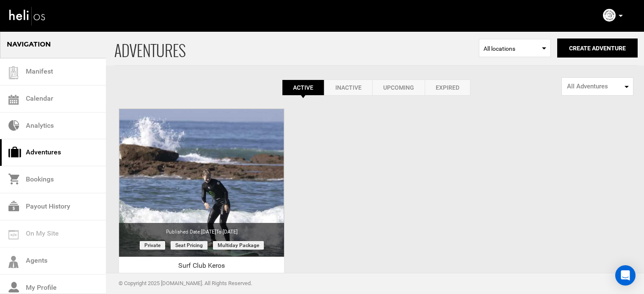 This screenshot has height=294, width=644. What do you see at coordinates (28, 16) in the screenshot?
I see `img: heli-logo` at bounding box center [28, 16].